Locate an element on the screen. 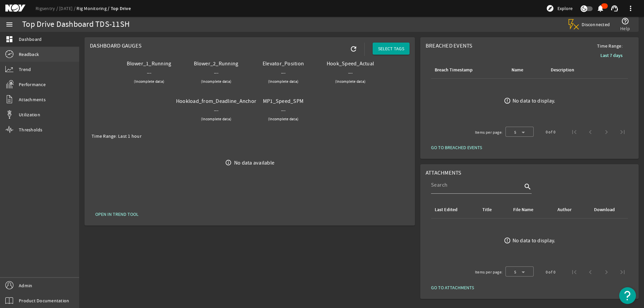 Image resolution: width=644 pixels, height=308 pixels. span: Time Range: is located at coordinates (610, 46).